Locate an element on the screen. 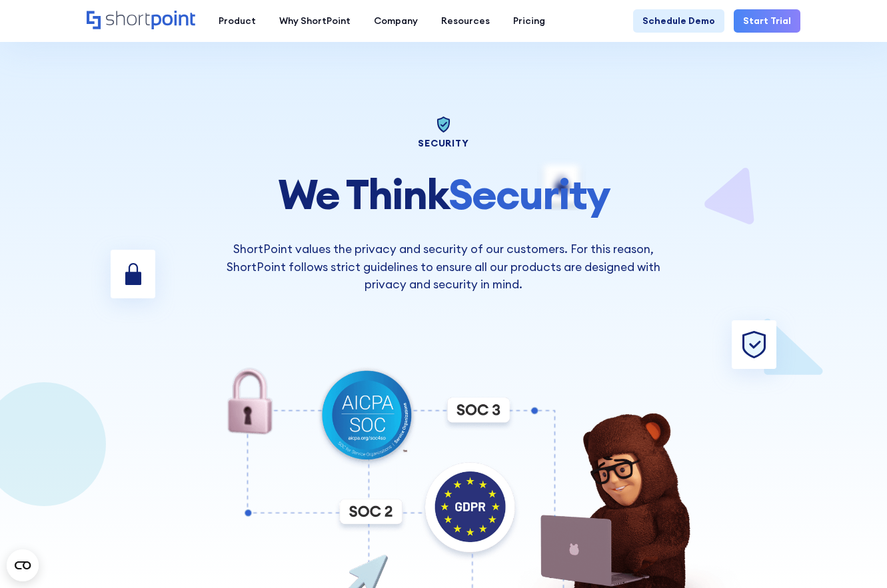  div: Company is located at coordinates (396, 20).